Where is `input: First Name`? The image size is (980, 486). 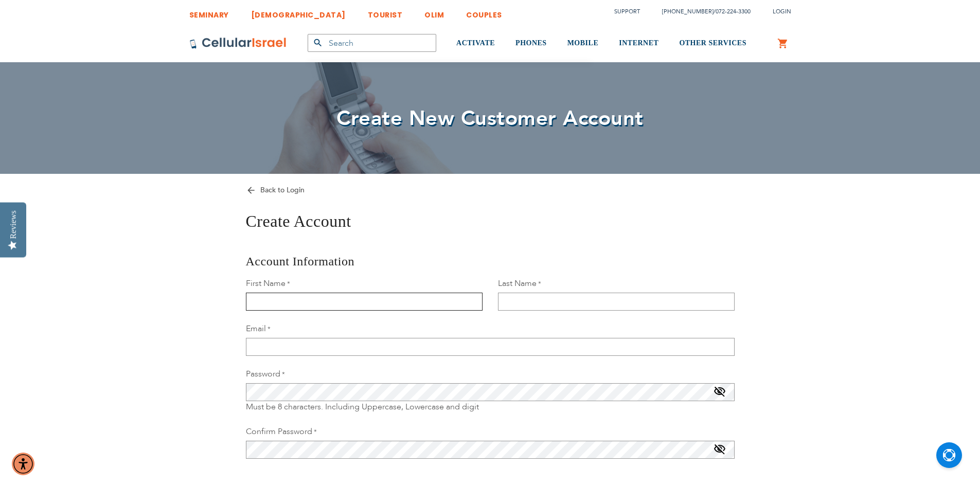 input: First Name is located at coordinates (364, 301).